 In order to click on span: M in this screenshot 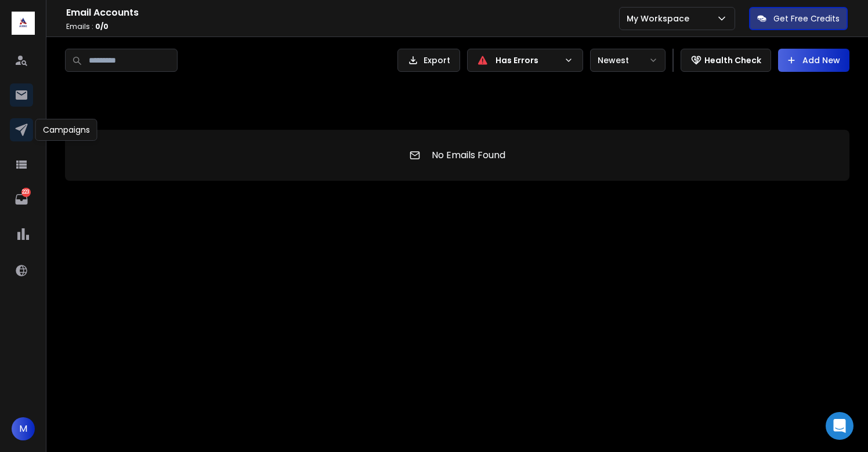, I will do `click(24, 429)`.